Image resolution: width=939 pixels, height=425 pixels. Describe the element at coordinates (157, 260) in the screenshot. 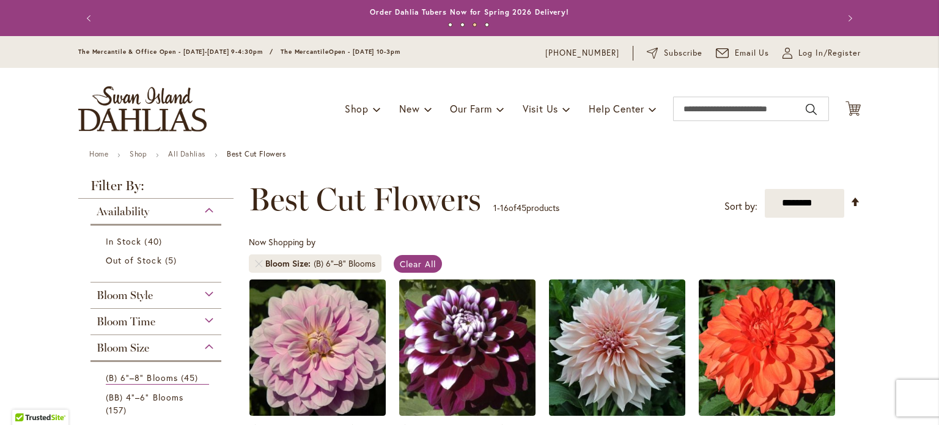

I see `a: Out of Stock 5` at that location.